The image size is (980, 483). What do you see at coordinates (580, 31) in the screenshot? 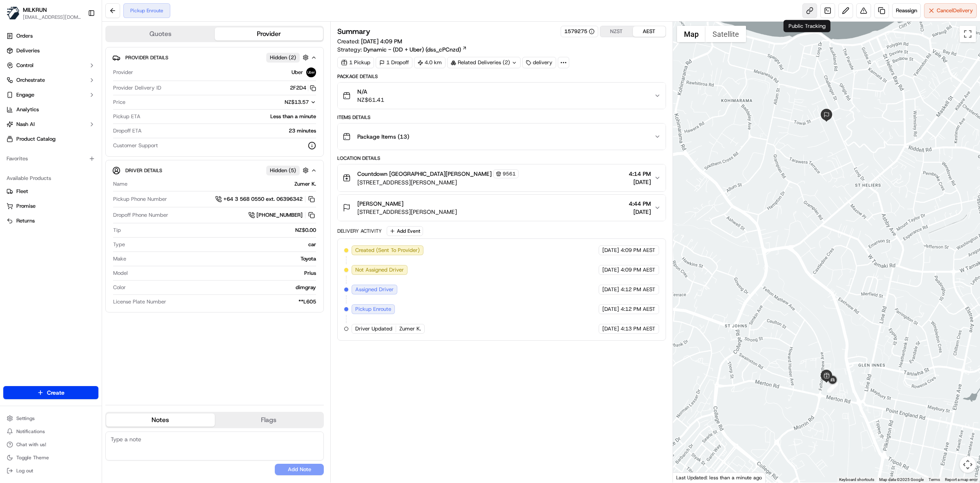
I see `button: 1579275` at bounding box center [580, 31].